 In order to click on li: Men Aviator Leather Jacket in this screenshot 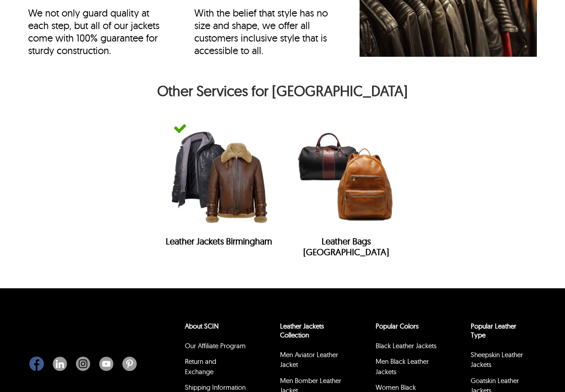, I will do `click(310, 361)`.